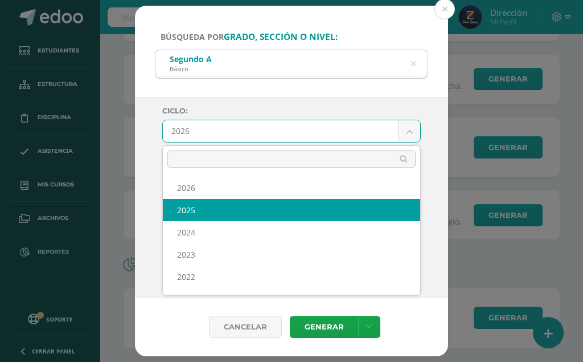 This screenshot has height=362, width=583. I want to click on div: 2026, so click(292, 187).